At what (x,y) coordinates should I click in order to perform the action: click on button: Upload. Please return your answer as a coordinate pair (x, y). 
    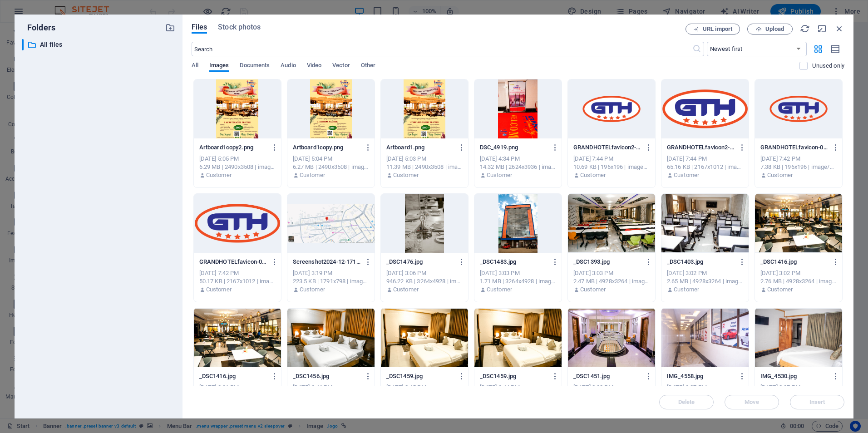
    Looking at the image, I should click on (771, 29).